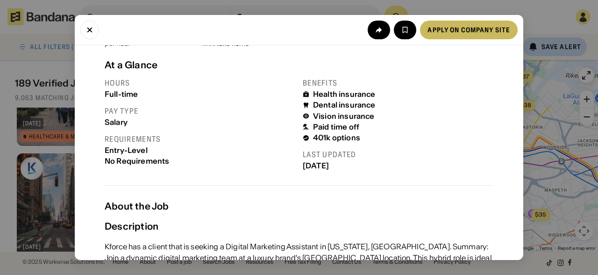 This screenshot has height=275, width=598. Describe the element at coordinates (469, 30) in the screenshot. I see `div: Apply on company site` at that location.